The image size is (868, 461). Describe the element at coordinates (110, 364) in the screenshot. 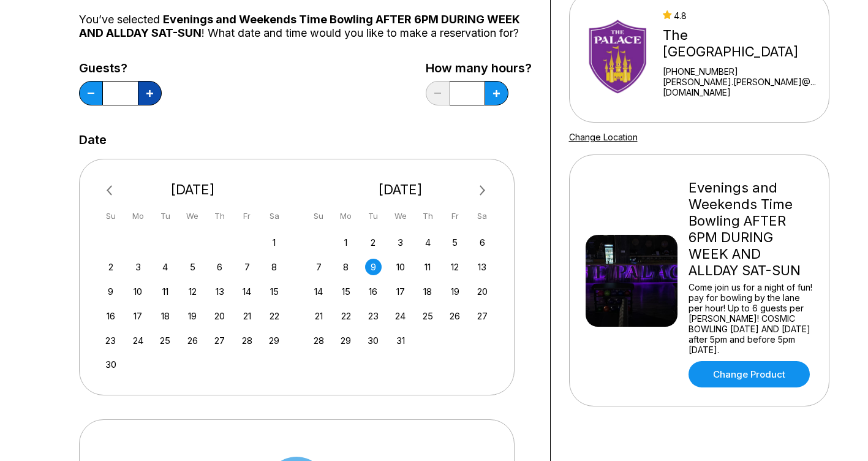

I see `div: Choose Sunday, November 30th, 2025` at that location.